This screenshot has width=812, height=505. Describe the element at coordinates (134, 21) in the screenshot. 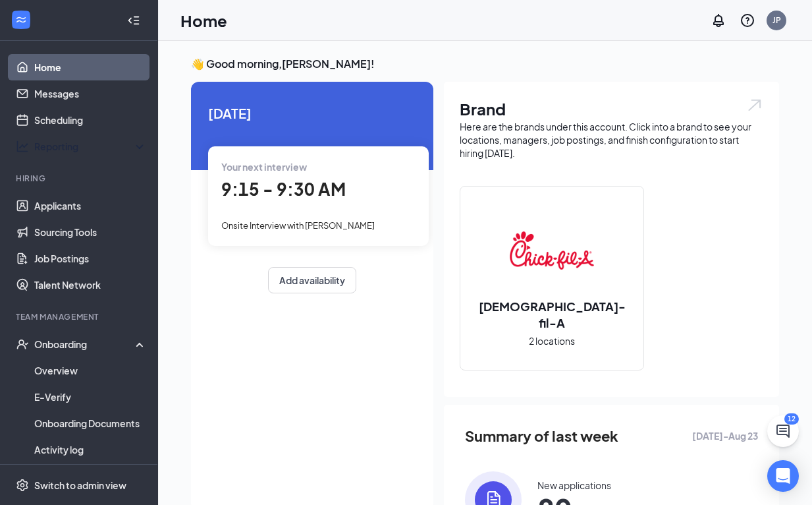

I see `svg: Collapse` at that location.